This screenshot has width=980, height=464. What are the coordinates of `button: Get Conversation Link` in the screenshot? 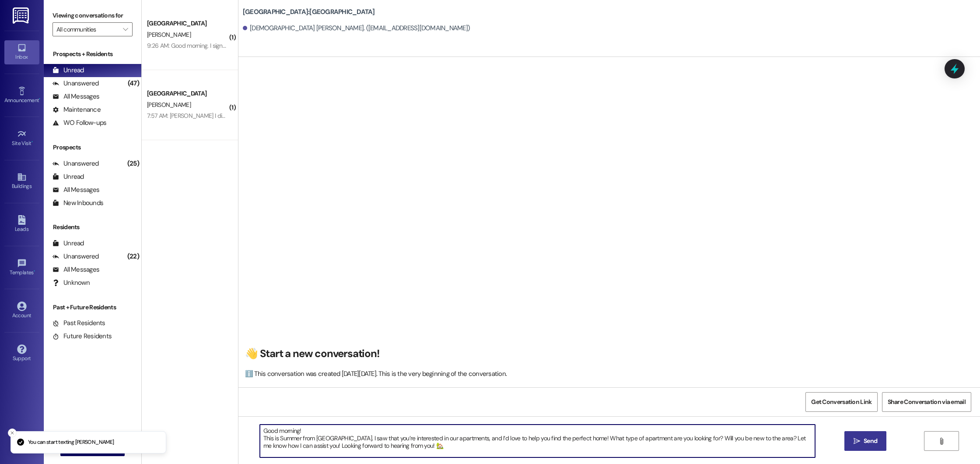 It's located at (842, 401).